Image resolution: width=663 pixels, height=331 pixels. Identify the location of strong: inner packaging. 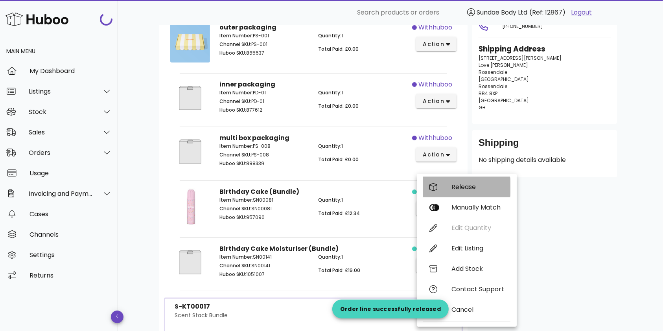
(248, 84).